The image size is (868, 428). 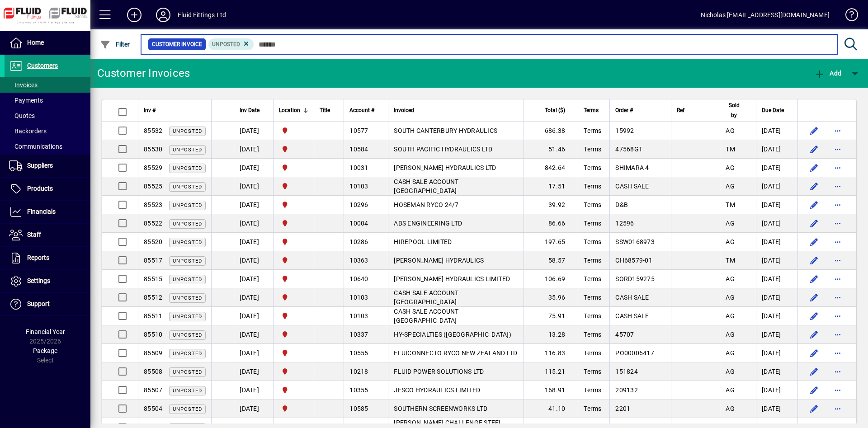 What do you see at coordinates (48, 166) in the screenshot?
I see `a: Suppliers` at bounding box center [48, 166].